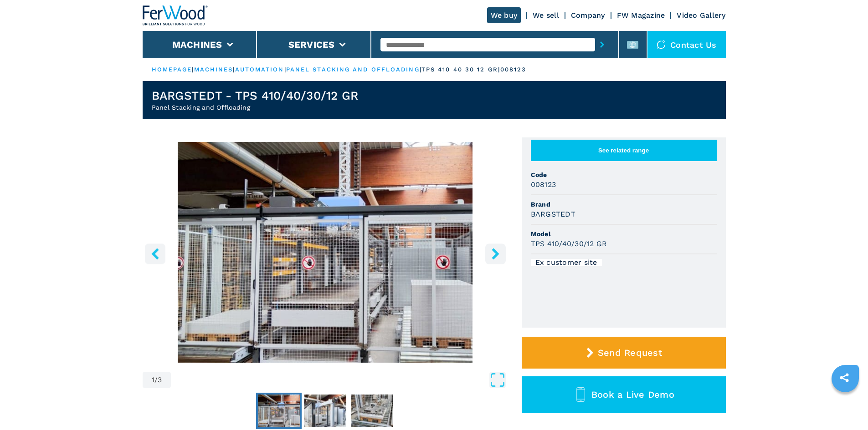 This screenshot has width=868, height=430. What do you see at coordinates (569, 243) in the screenshot?
I see `h3: TPS 410/40/30/12 GR` at bounding box center [569, 243].